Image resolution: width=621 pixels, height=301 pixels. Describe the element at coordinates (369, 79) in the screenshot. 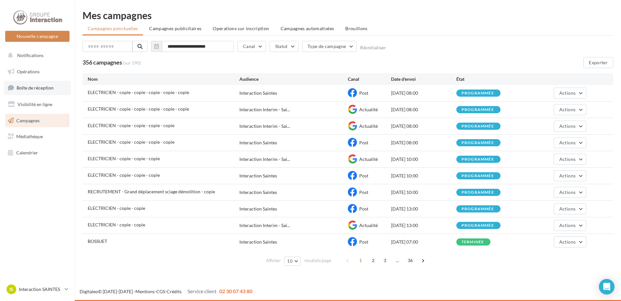

I see `div: Canal` at that location.